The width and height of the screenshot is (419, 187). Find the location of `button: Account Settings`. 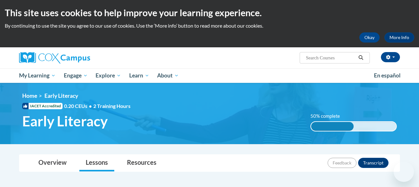

button: Account Settings is located at coordinates (391, 57).